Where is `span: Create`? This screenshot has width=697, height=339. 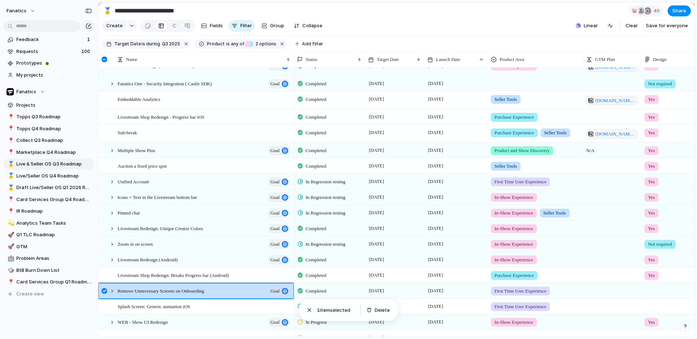
span: Create is located at coordinates (114, 26).